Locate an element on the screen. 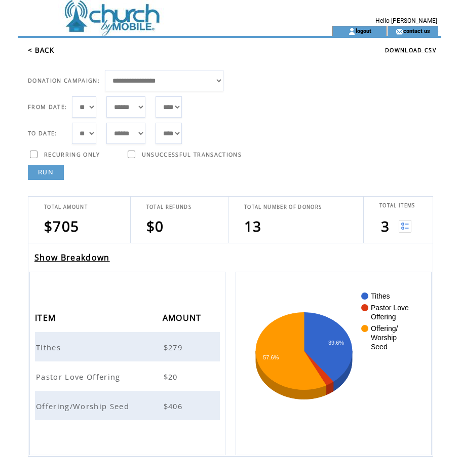  a: Show Breakdown is located at coordinates (72, 258).